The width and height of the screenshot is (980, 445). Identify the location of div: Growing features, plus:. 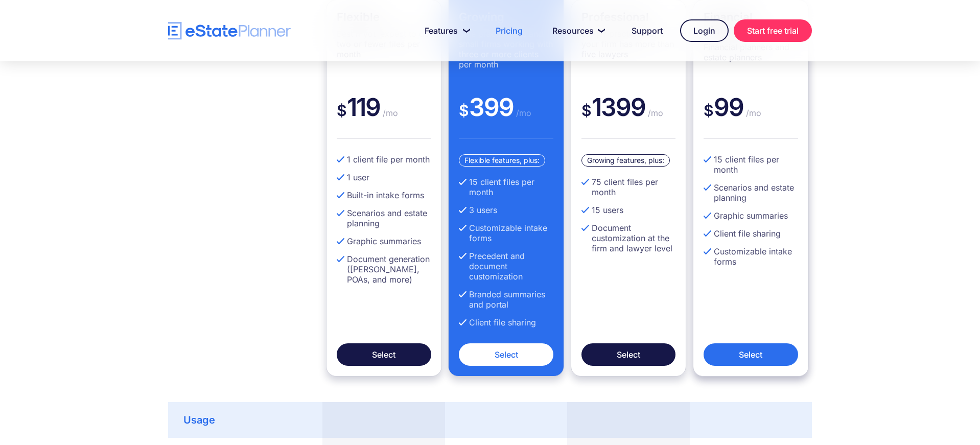
(626, 161).